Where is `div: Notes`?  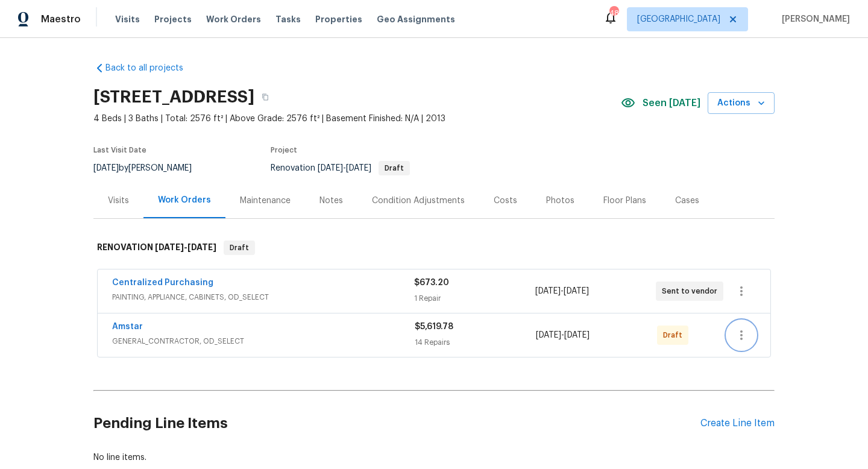 div: Notes is located at coordinates (331, 201).